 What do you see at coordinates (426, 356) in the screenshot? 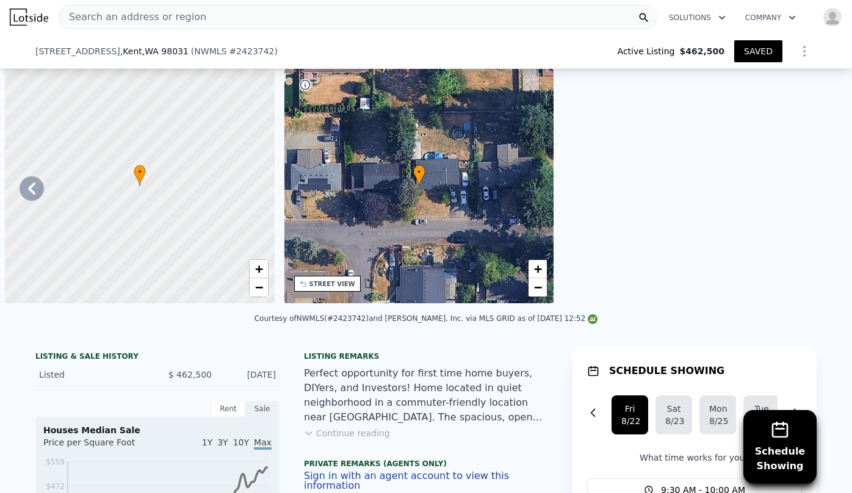
I see `div: Listing remarks` at bounding box center [426, 356].